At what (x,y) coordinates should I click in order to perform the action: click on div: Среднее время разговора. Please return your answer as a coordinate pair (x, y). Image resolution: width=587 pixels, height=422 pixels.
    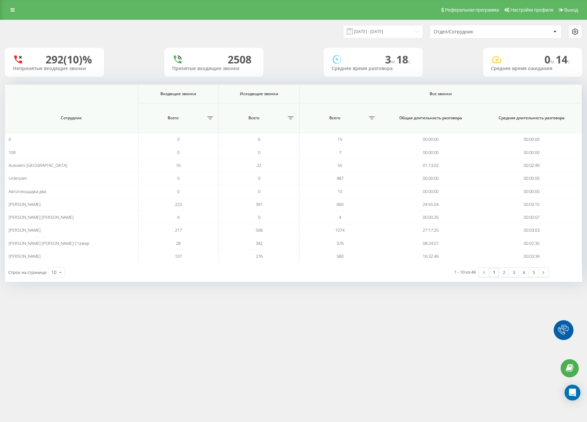
    Looking at the image, I should click on (373, 68).